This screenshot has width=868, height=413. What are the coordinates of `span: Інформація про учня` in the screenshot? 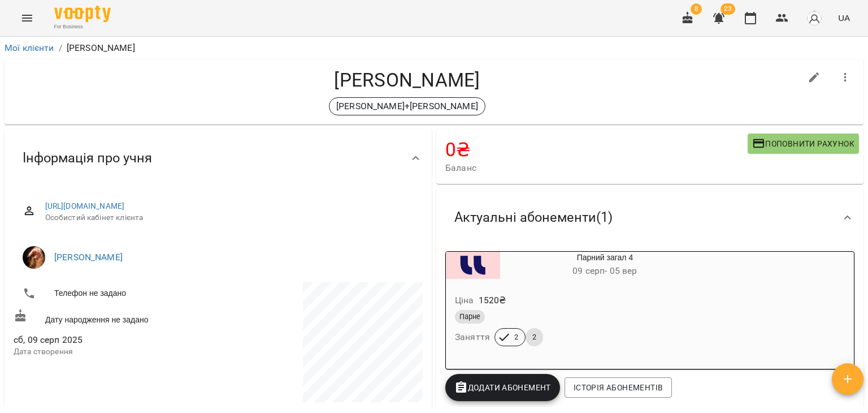 It's located at (87, 158).